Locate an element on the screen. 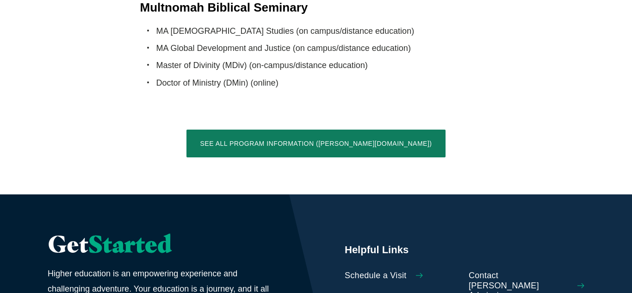 This screenshot has width=632, height=293. li: Master of Divinity (MDiv) (on-campus/distance education) is located at coordinates (324, 65).